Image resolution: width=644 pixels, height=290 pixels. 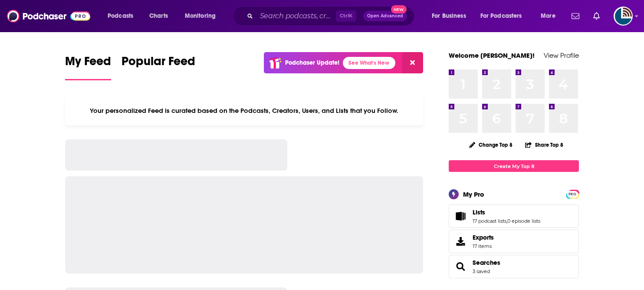 What do you see at coordinates (489, 221) in the screenshot?
I see `a: 17 podcast lists` at bounding box center [489, 221].